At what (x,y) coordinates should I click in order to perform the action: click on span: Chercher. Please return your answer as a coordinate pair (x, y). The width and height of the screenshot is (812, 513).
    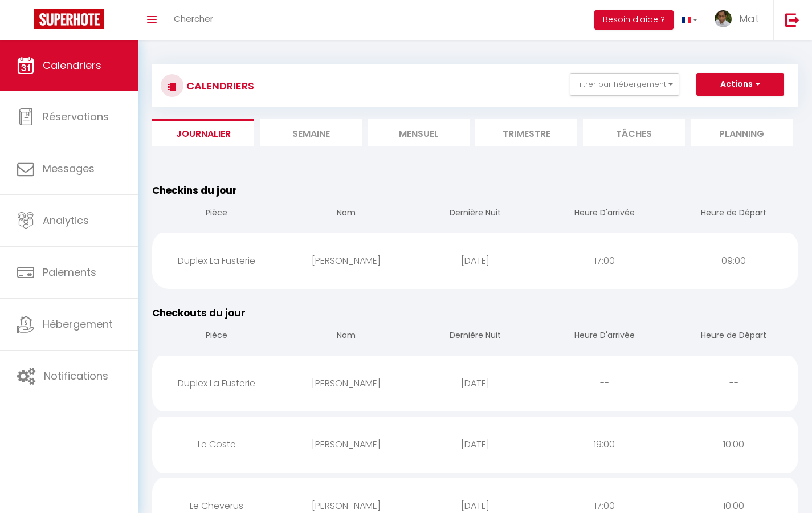
    Looking at the image, I should click on (193, 18).